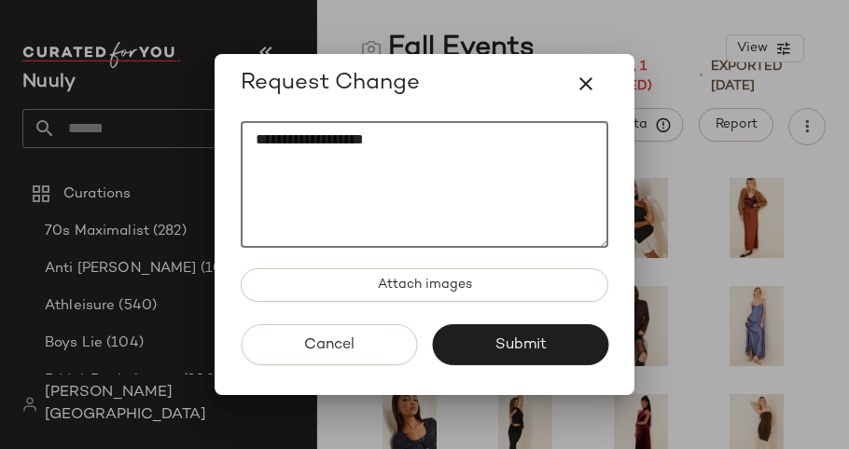 The image size is (849, 449). What do you see at coordinates (328, 345) in the screenshot?
I see `span: Cancel` at bounding box center [328, 345].